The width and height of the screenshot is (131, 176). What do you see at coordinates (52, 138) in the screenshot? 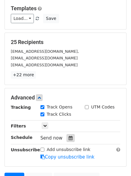
I see `span: Send now` at bounding box center [52, 138].